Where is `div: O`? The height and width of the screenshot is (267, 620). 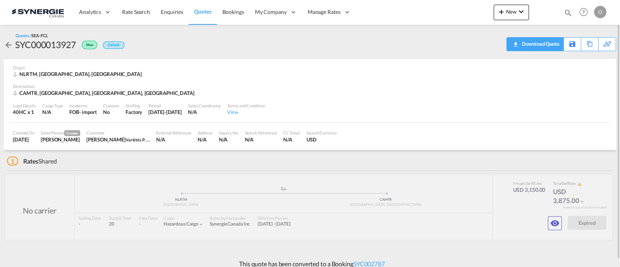
div: O is located at coordinates (600, 12).